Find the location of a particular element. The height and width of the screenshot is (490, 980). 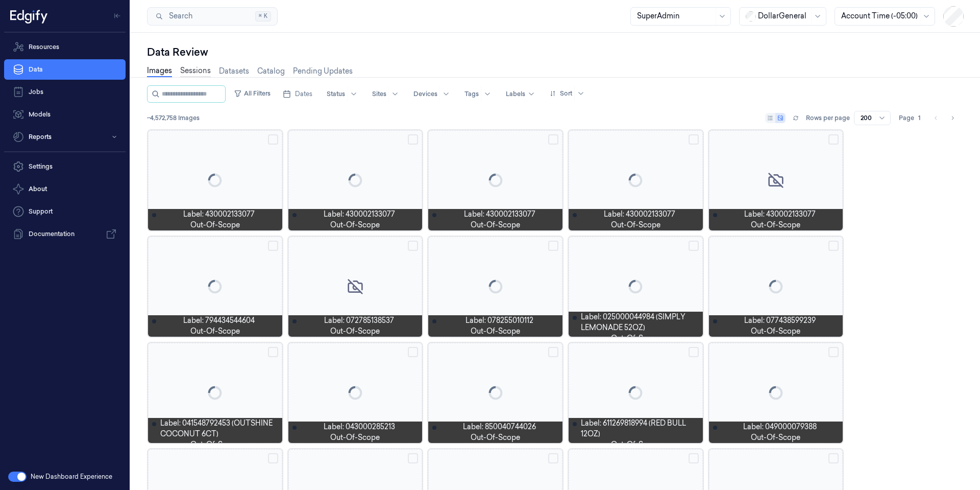

span: Label: 041548792453 (OUTSHINE COCONUT 6CT) is located at coordinates (219, 428).